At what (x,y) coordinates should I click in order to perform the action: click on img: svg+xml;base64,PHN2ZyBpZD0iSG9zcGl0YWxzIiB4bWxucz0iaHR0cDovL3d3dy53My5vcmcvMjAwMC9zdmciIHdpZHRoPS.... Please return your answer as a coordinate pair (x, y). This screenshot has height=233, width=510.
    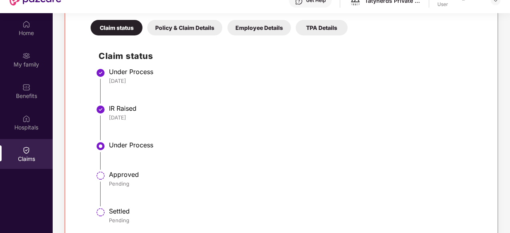
    Looking at the image, I should click on (26, 119).